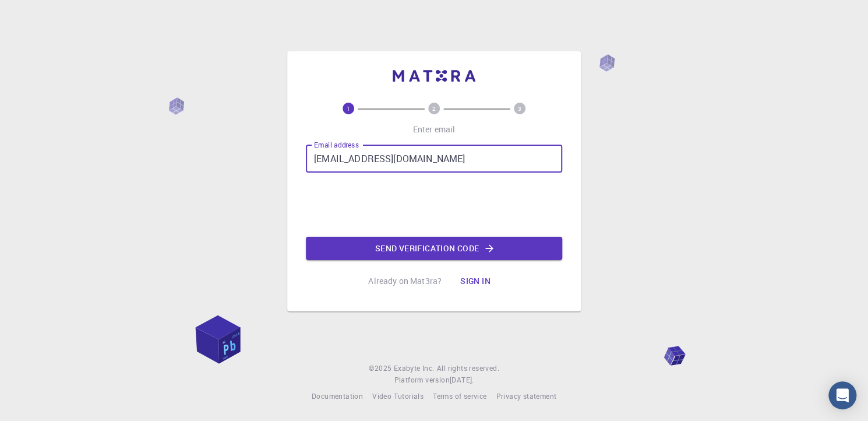 The height and width of the screenshot is (421, 868). What do you see at coordinates (414, 368) in the screenshot?
I see `a: Exabyte Inc.` at bounding box center [414, 368].